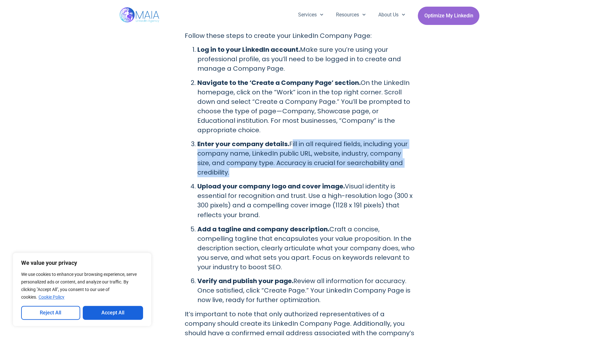  Describe the element at coordinates (306, 158) in the screenshot. I see `p: Fill in all required fields, including your company name, LinkedIn public URL, website, industry,...` at that location.